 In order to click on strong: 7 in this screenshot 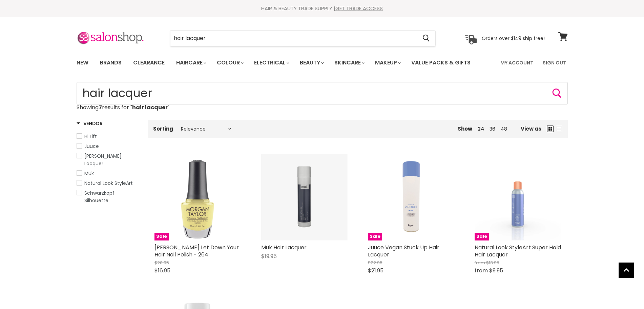, I will do `click(100, 107)`.